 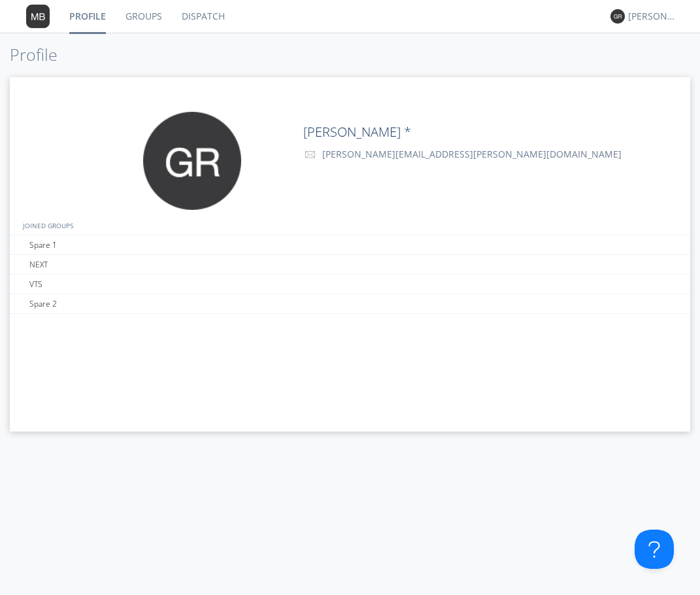 I want to click on h1: Profile, so click(x=350, y=55).